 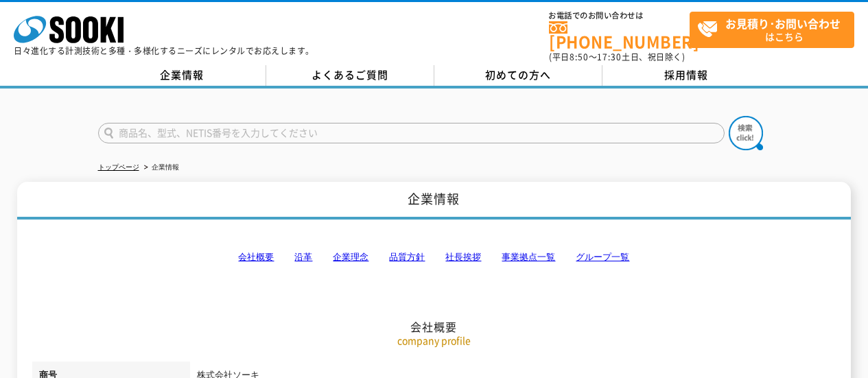 What do you see at coordinates (579, 57) in the screenshot?
I see `span: 8:50` at bounding box center [579, 57].